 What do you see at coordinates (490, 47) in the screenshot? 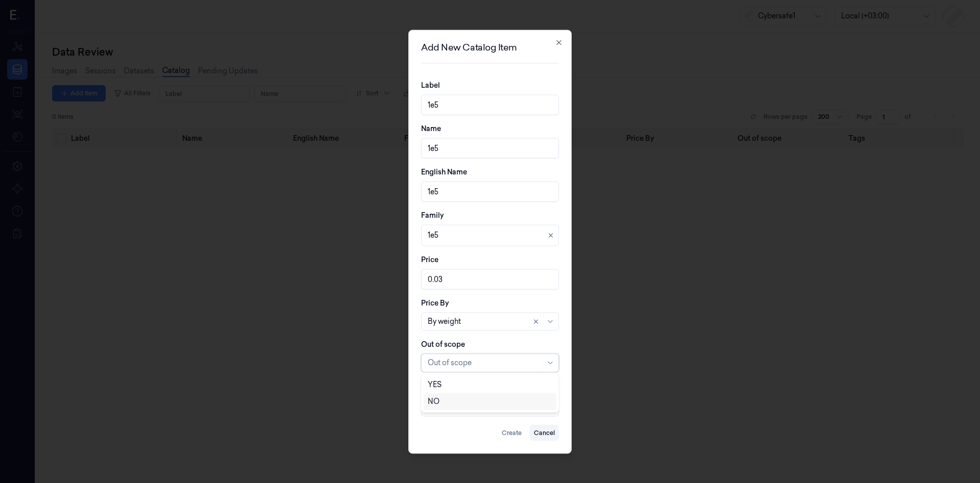
I see `h2: Add New Catalog Item` at bounding box center [490, 47].